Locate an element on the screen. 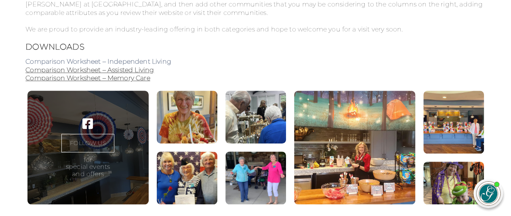 The height and width of the screenshot is (216, 511). img: avatar is located at coordinates (488, 194).